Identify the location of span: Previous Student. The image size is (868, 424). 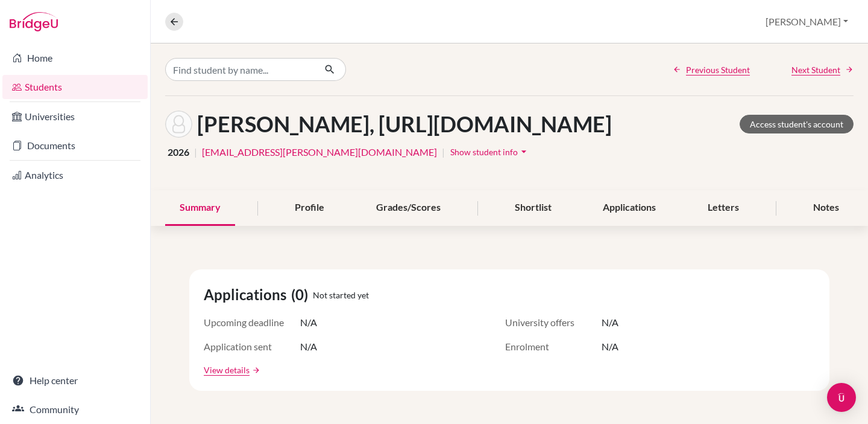
(718, 69).